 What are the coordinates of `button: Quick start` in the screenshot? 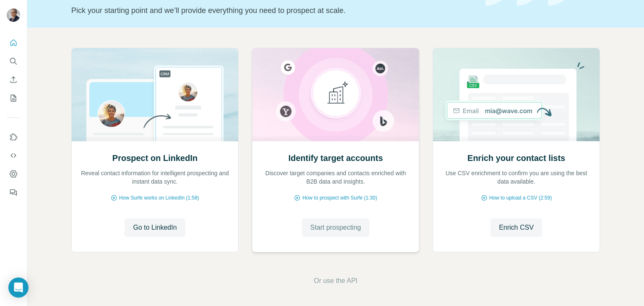 It's located at (13, 43).